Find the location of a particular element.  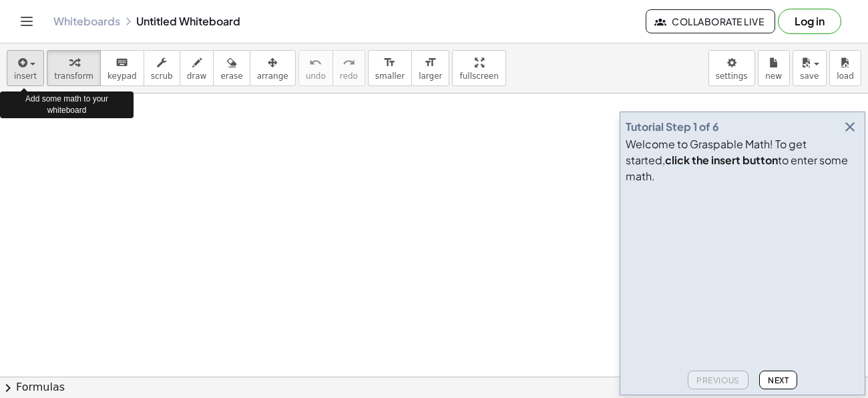

button: keyboardkeypad is located at coordinates (122, 68).